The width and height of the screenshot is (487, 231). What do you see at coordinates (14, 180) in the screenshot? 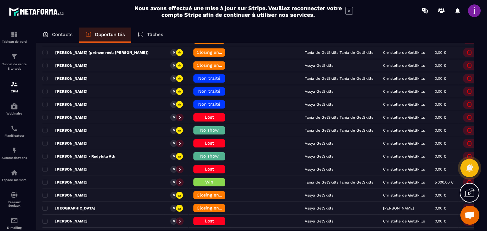
I see `p: Espace membre` at bounding box center [14, 180].